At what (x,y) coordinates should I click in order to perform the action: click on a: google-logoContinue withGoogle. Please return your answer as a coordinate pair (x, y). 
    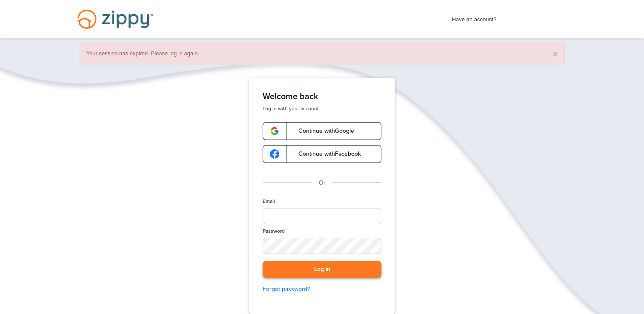
    Looking at the image, I should click on (322, 132).